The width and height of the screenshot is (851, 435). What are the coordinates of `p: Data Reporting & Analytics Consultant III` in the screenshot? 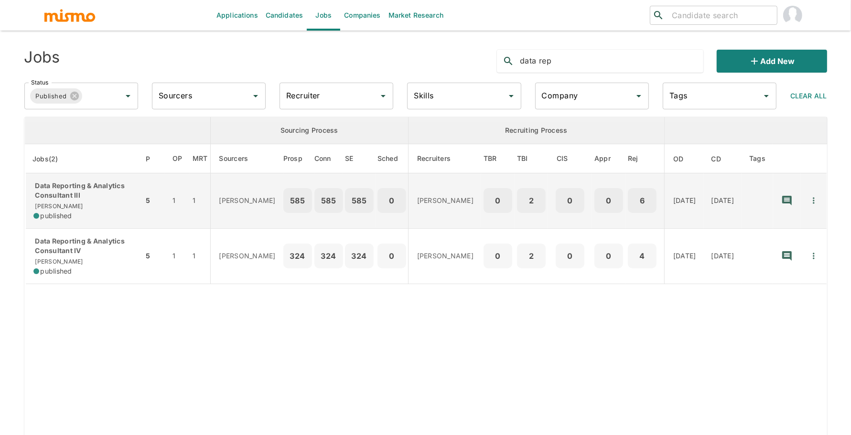 It's located at (85, 191).